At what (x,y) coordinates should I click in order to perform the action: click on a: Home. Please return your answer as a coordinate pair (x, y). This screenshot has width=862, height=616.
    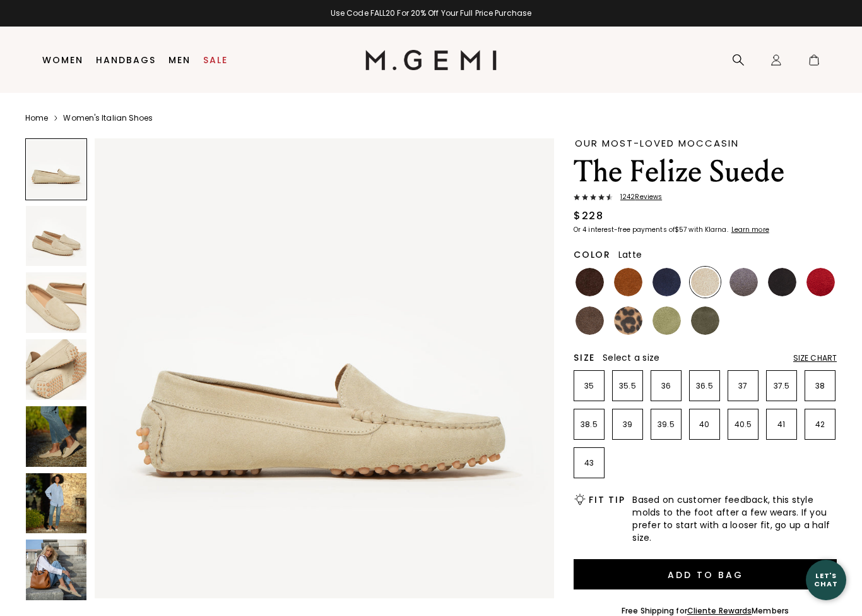
    Looking at the image, I should click on (37, 118).